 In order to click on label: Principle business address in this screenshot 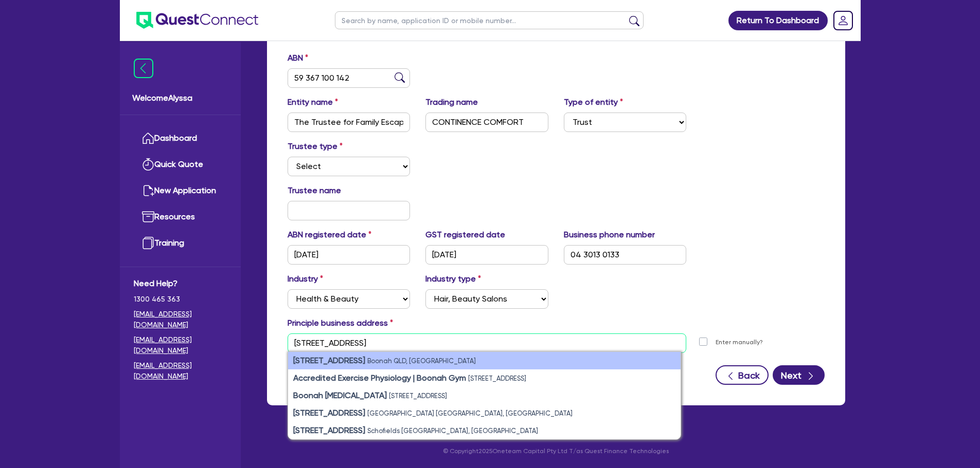, I will do `click(340, 323)`.